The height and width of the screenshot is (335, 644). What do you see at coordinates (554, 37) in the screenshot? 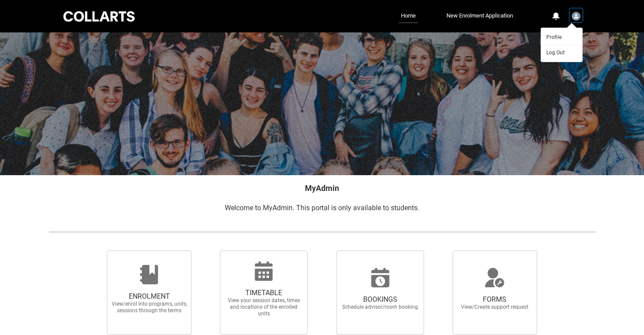
I see `span: Profile` at bounding box center [554, 37].